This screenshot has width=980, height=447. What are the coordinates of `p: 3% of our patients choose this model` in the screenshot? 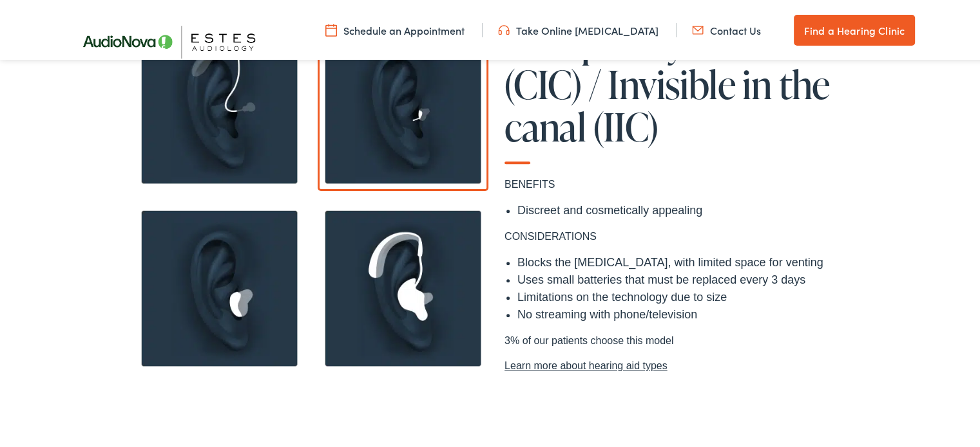 It's located at (678, 351).